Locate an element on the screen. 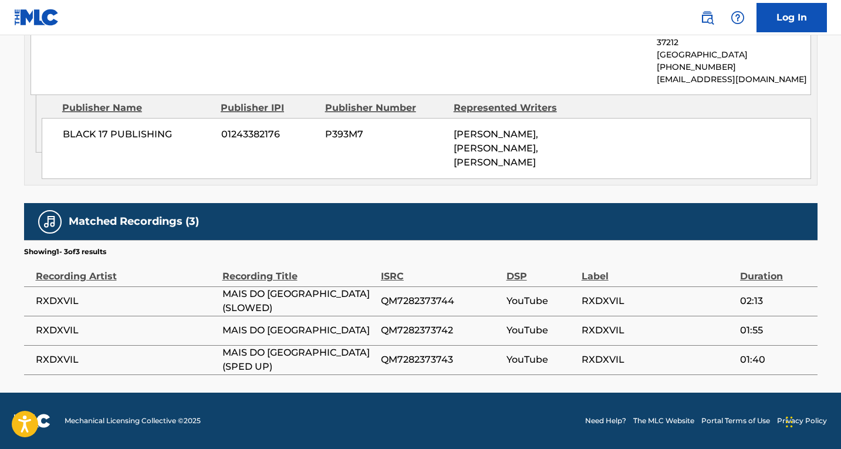 Image resolution: width=841 pixels, height=449 pixels. div: Publisher Number is located at coordinates (385, 108).